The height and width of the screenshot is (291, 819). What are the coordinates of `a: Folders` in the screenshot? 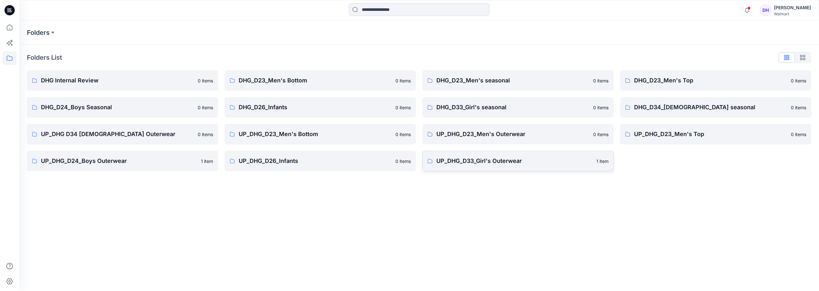 It's located at (38, 33).